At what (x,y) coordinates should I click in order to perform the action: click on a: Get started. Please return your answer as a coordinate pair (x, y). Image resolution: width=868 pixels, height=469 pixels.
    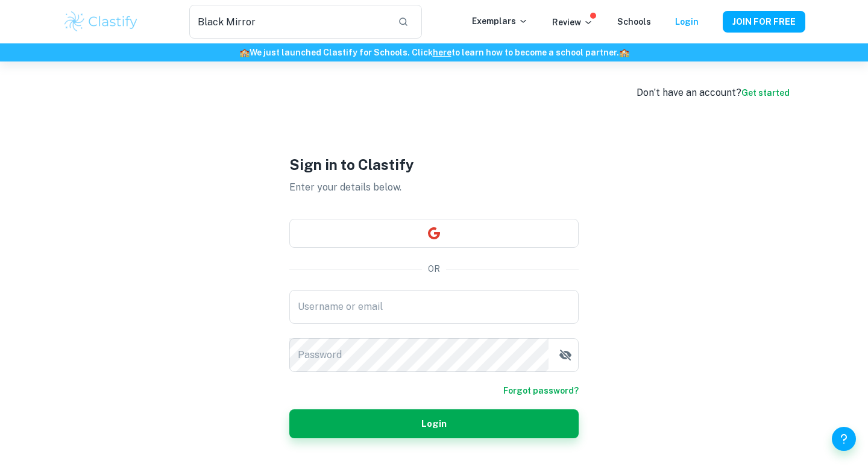
    Looking at the image, I should click on (765, 93).